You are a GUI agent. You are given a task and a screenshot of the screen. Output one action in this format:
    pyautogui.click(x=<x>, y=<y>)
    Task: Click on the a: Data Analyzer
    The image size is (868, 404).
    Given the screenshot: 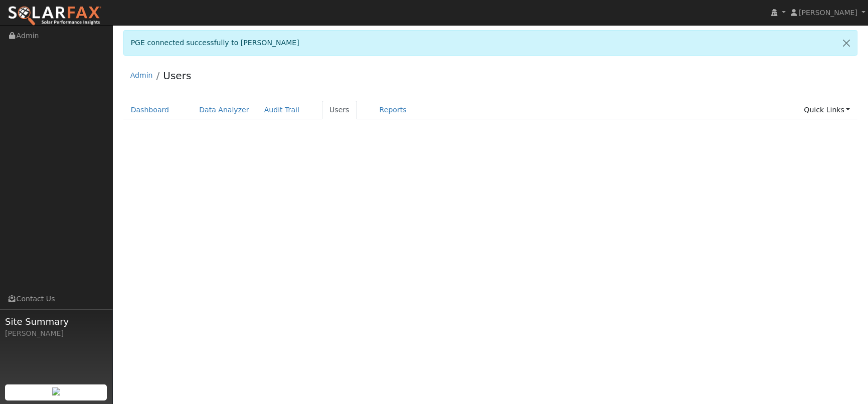 What is the action you would take?
    pyautogui.click(x=224, y=110)
    